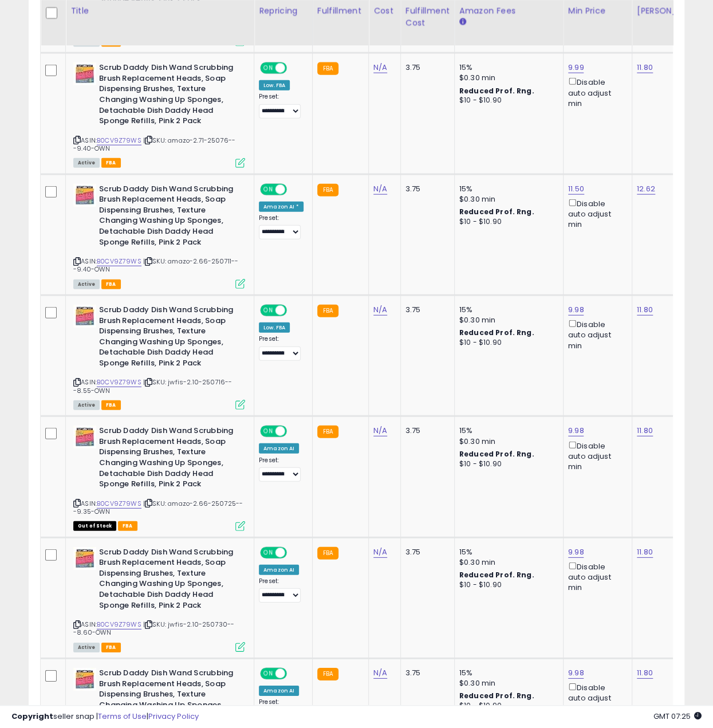 The height and width of the screenshot is (728, 713). I want to click on a: 9.99, so click(576, 68).